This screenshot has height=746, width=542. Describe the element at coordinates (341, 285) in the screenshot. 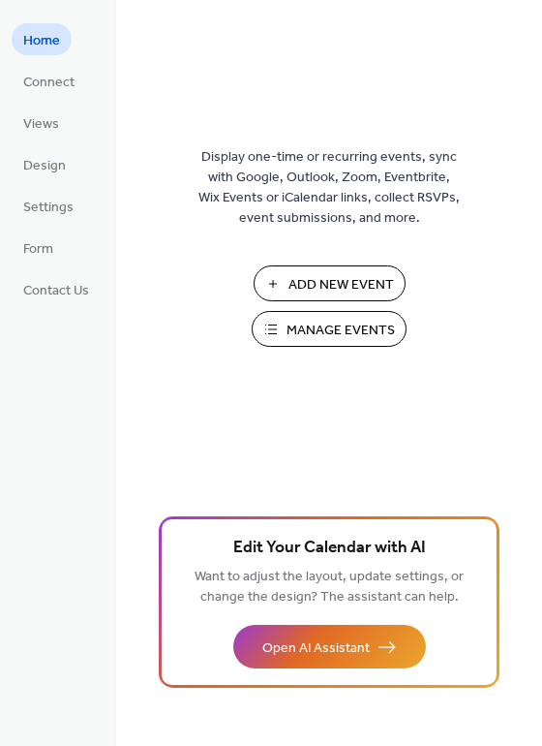

I see `span: Add New Event` at that location.